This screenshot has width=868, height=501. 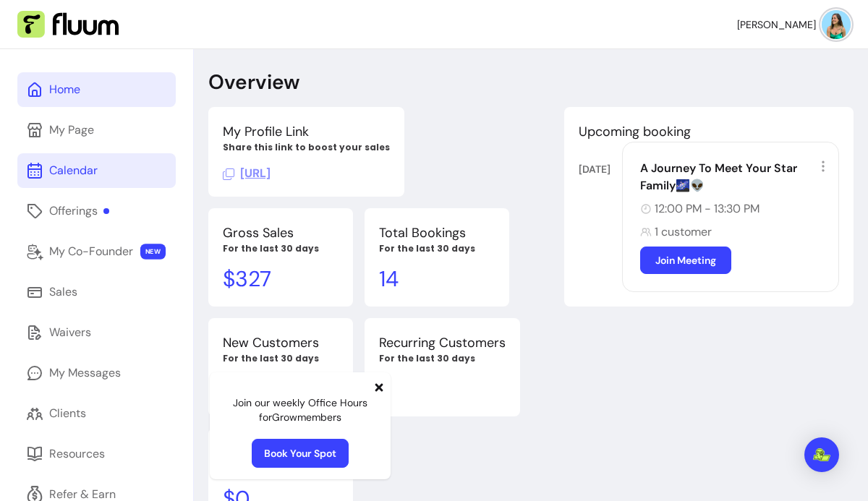 I want to click on a: My Co-Founder NEW, so click(x=96, y=252).